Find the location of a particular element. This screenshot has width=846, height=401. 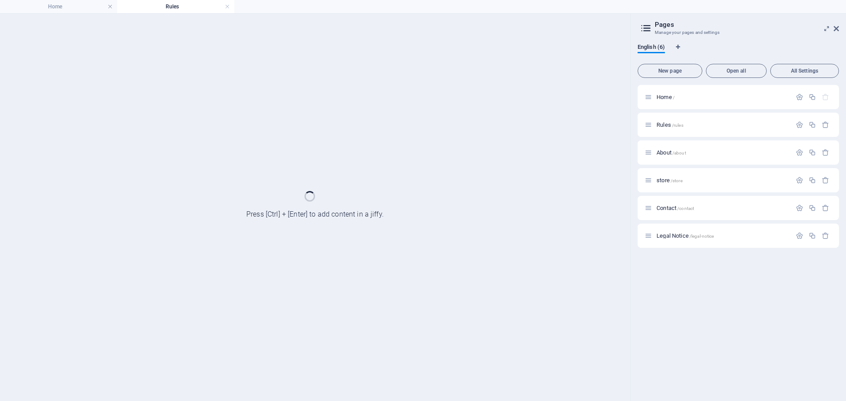

div: Rules/rules is located at coordinates (722, 125).